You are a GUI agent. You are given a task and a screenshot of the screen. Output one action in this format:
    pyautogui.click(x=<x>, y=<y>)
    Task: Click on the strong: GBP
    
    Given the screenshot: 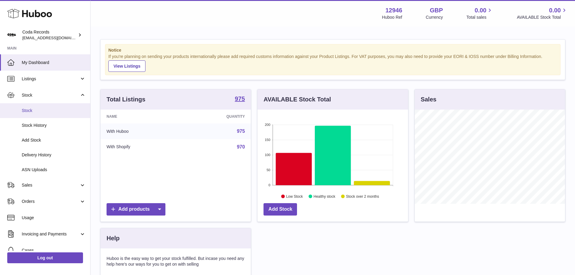 What is the action you would take?
    pyautogui.click(x=436, y=10)
    